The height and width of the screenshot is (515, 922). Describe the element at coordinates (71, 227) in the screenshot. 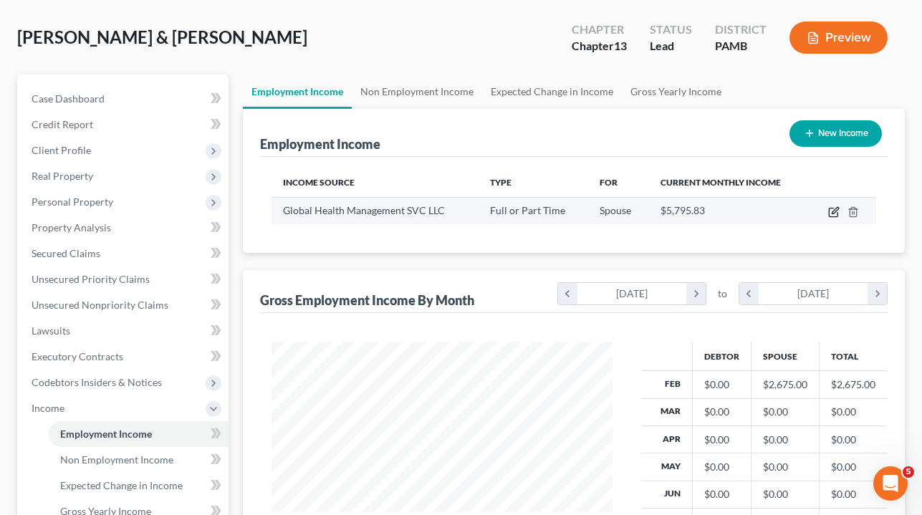

I see `span: Property Analysis` at that location.